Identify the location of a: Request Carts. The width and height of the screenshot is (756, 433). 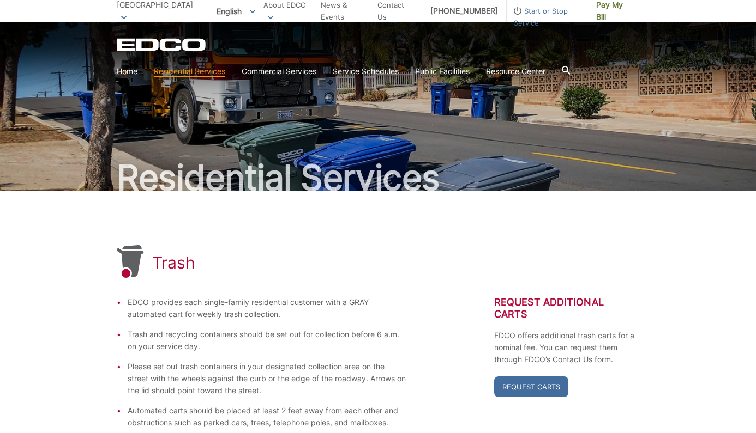
(531, 387).